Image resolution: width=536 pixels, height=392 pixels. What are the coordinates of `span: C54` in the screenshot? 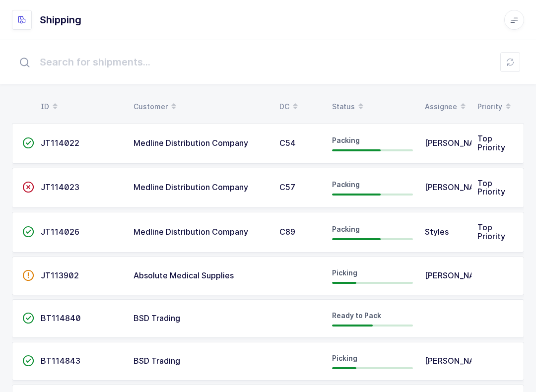 It's located at (288, 143).